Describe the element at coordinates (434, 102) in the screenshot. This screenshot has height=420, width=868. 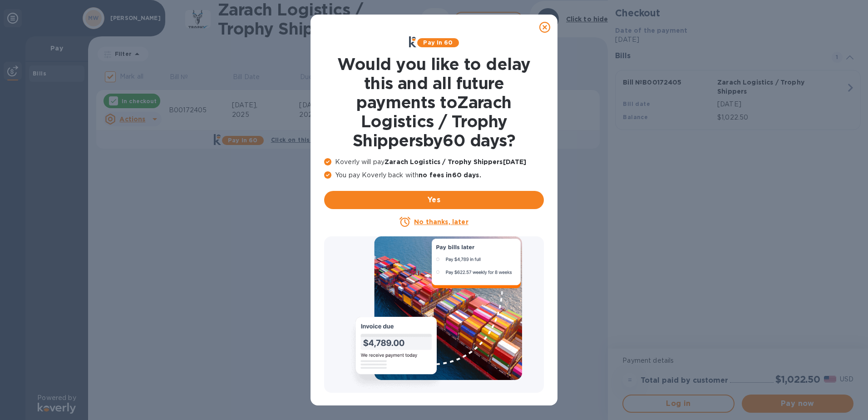
I see `h1: Would you like to delay this and all future payments to Zarach Logistics / Trophy Shippers by 60 ...` at that location.